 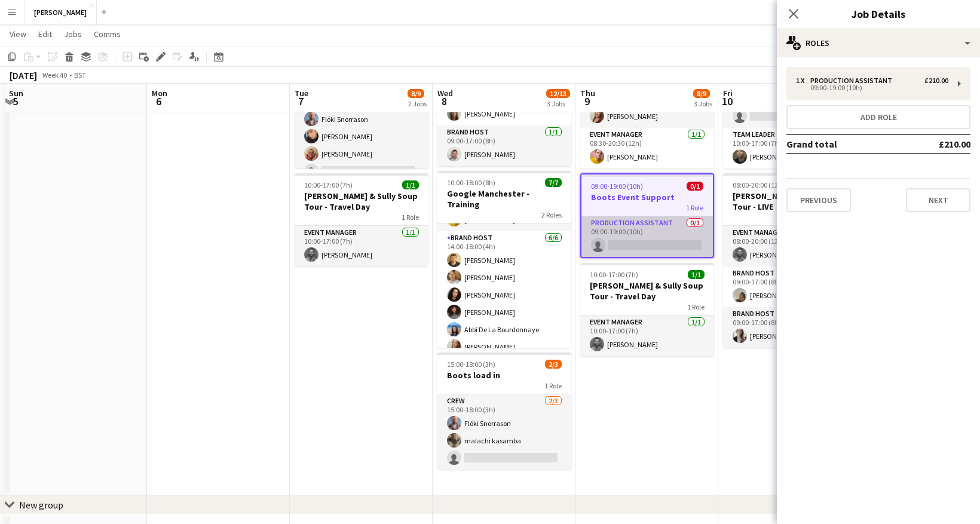 What do you see at coordinates (872, 88) in the screenshot?
I see `div: 09:00-19:00 (10h)` at bounding box center [872, 88].